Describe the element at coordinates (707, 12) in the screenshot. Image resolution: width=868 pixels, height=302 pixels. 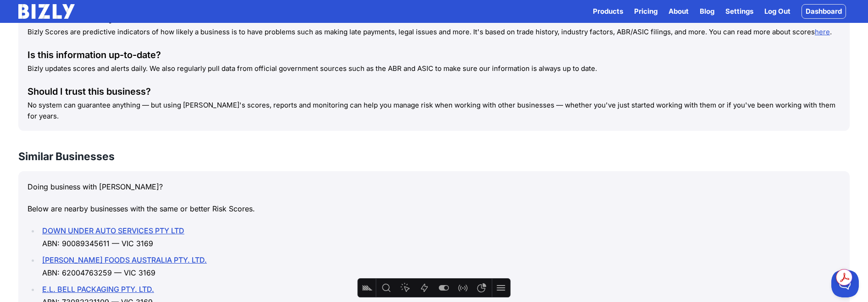
I see `a: Blog` at that location.